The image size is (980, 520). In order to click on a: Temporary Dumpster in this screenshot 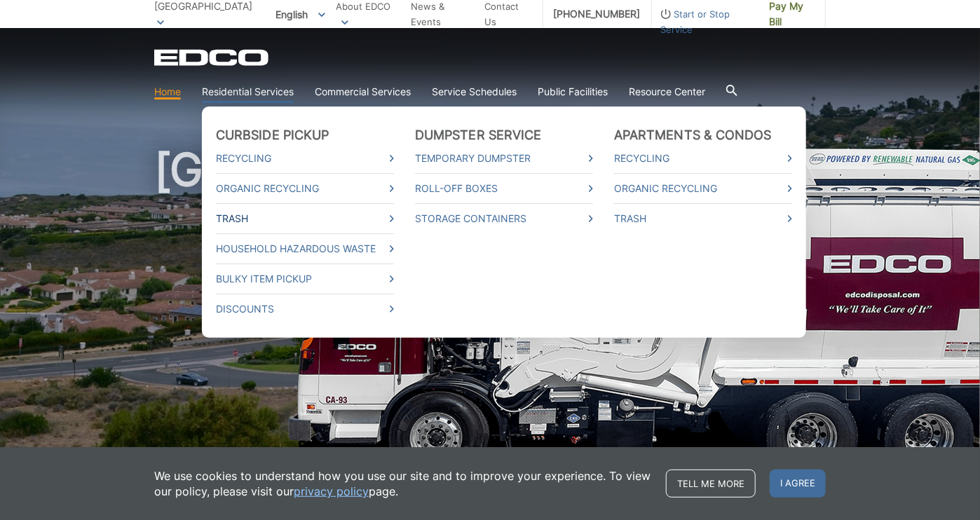, I will do `click(504, 158)`.